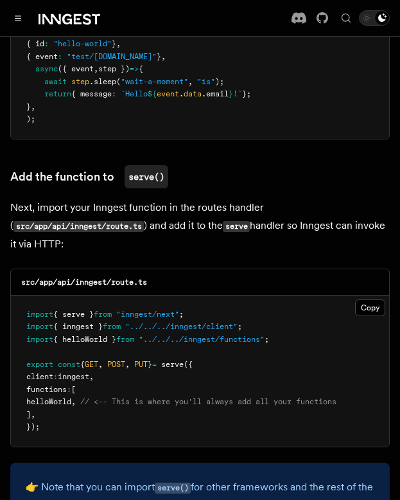 The width and height of the screenshot is (400, 500). I want to click on span: export, so click(40, 364).